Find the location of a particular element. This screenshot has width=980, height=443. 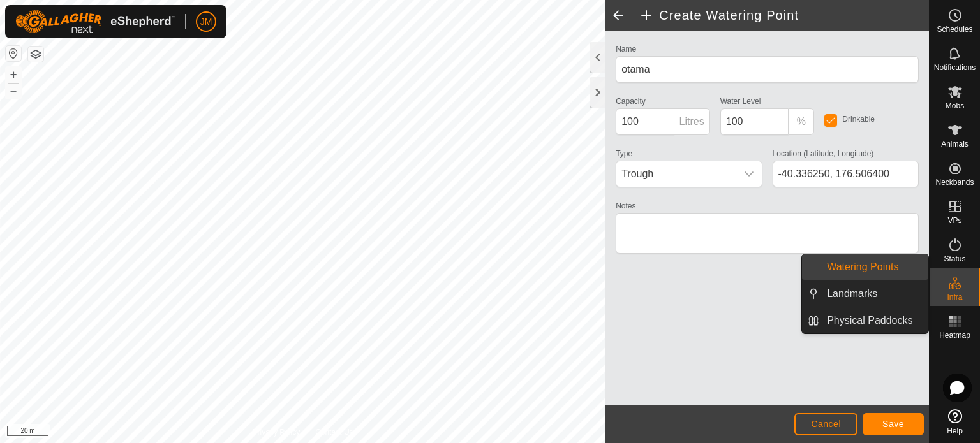

button: Reset Map is located at coordinates (13, 54).